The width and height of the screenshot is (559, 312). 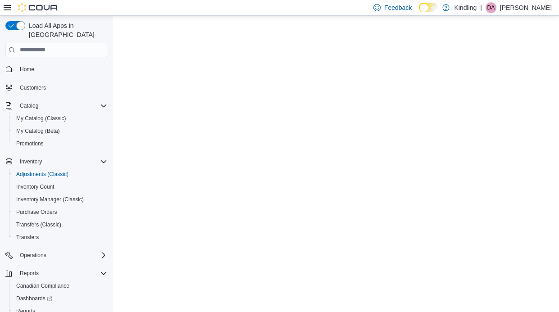 I want to click on button: Home, so click(x=56, y=69).